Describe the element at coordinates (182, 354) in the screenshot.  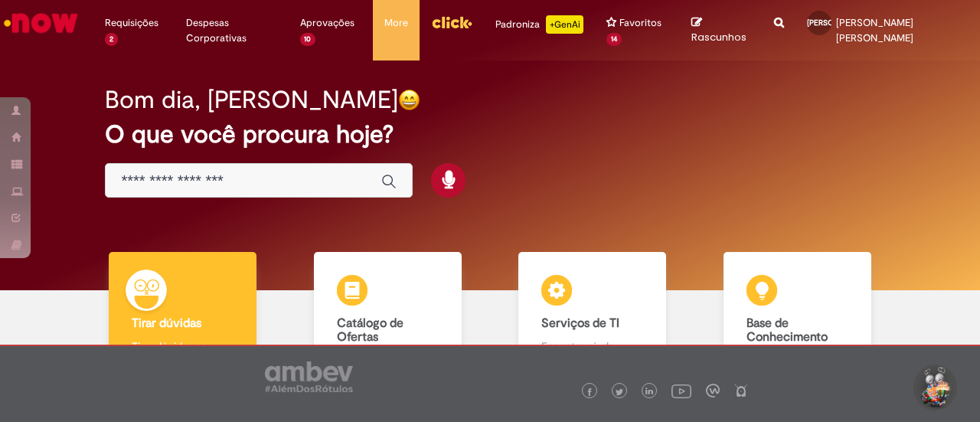
I see `p: Tirar dúvidas com Lupi Assist e Gen Ai` at that location.